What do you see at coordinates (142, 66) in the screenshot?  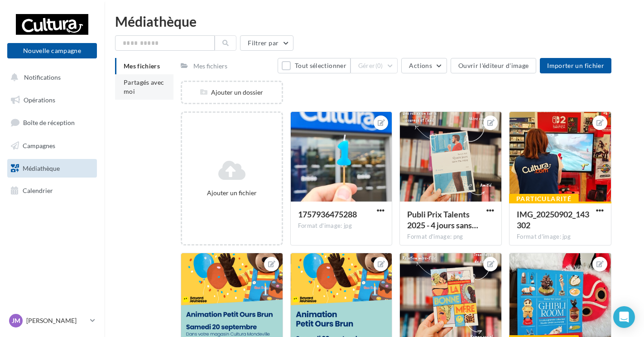 I see `span: Mes fichiers` at bounding box center [142, 66].